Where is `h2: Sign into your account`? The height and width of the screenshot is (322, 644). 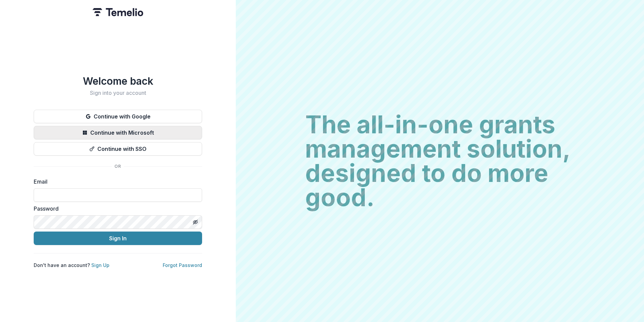
h2: Sign into your account is located at coordinates (118, 92).